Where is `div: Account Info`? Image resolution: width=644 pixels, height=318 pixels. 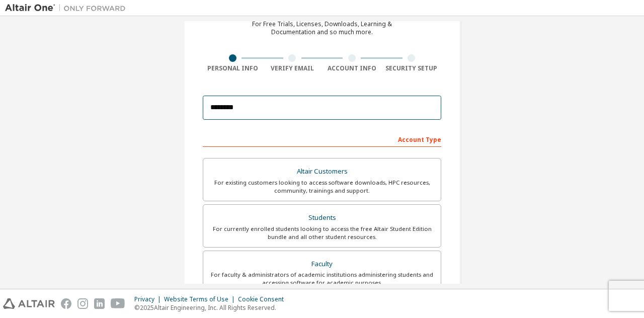 div: Account Info is located at coordinates (352, 69).